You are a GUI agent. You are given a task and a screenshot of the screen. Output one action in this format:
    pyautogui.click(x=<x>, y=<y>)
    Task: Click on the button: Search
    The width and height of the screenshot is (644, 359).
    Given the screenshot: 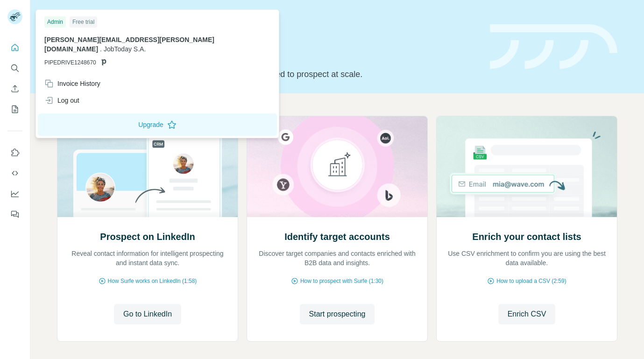 What is the action you would take?
    pyautogui.click(x=15, y=68)
    